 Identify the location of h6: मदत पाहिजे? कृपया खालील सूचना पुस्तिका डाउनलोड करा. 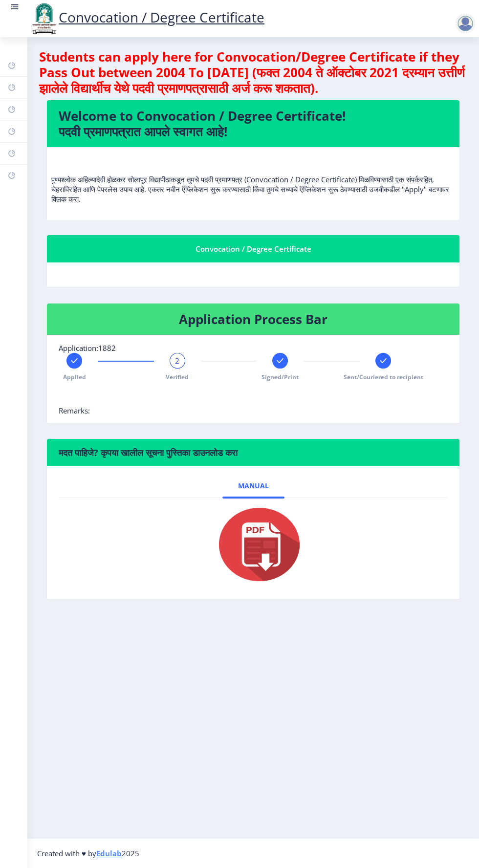
(253, 452).